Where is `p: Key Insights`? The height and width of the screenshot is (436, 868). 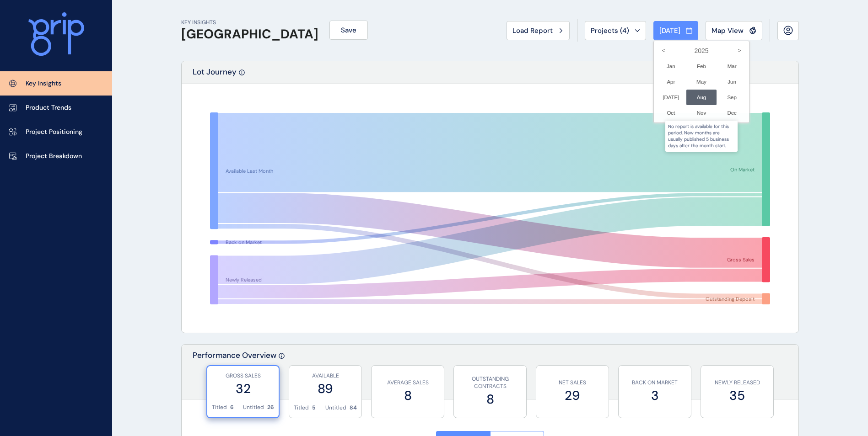
p: Key Insights is located at coordinates (43, 84).